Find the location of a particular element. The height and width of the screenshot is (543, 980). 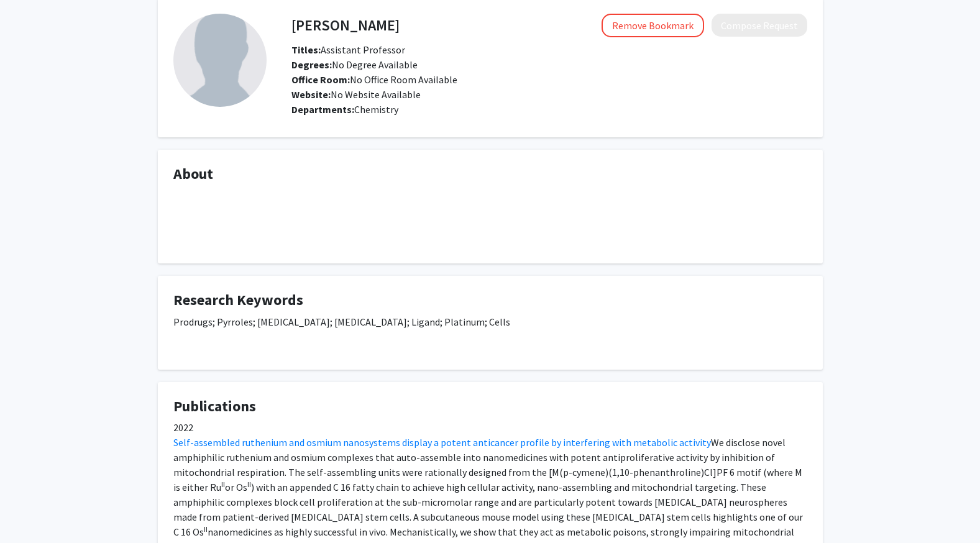

b: Office Room: is located at coordinates (321, 79).